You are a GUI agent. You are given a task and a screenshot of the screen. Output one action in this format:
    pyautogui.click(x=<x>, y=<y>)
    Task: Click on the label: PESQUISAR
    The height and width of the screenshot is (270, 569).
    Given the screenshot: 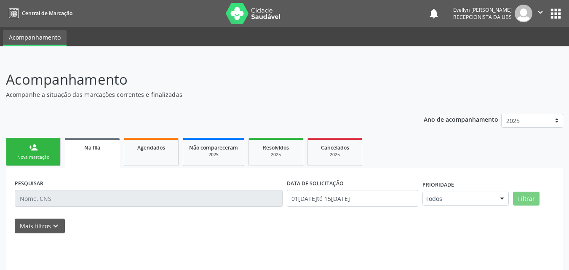 What is the action you would take?
    pyautogui.click(x=29, y=183)
    